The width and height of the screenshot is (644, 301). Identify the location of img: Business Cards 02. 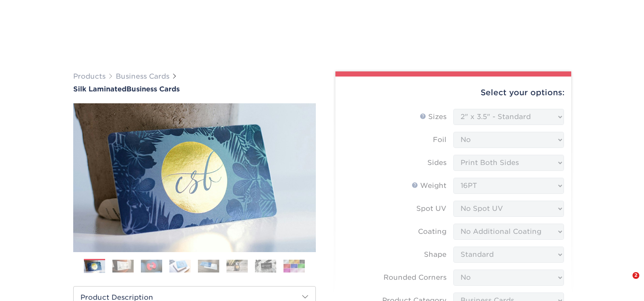
(123, 266).